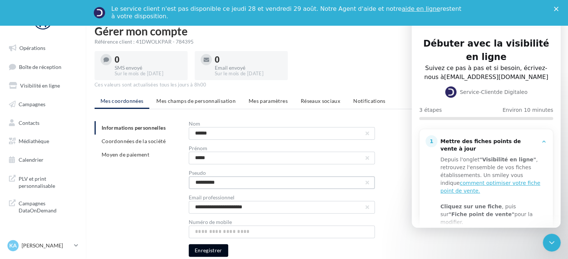 The width and height of the screenshot is (568, 259). Describe the element at coordinates (148, 68) in the screenshot. I see `div: SMS envoyé` at that location.